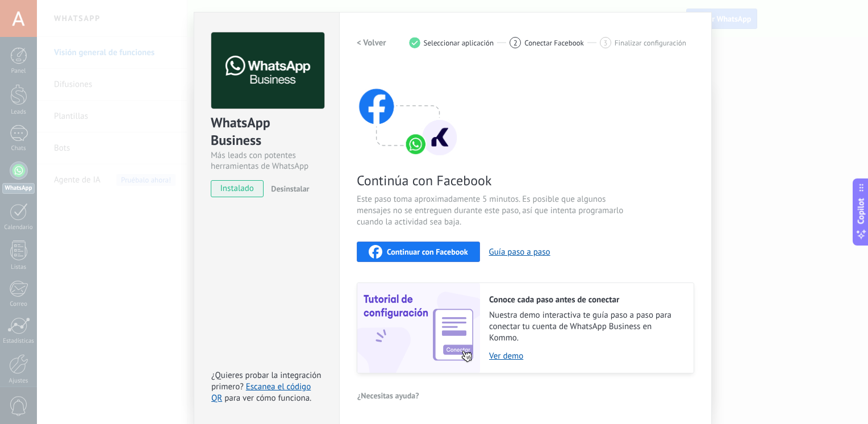  What do you see at coordinates (288, 189) in the screenshot?
I see `button: Desinstalar` at bounding box center [288, 189].